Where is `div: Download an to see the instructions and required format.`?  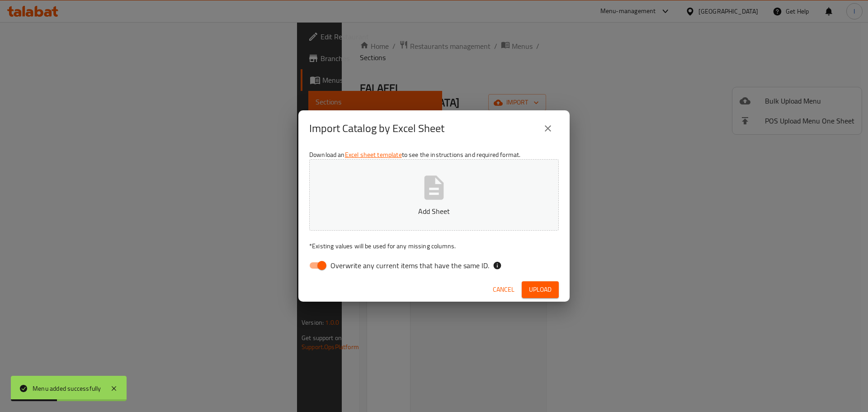
div: Download an to see the instructions and required format. is located at coordinates (434, 212).